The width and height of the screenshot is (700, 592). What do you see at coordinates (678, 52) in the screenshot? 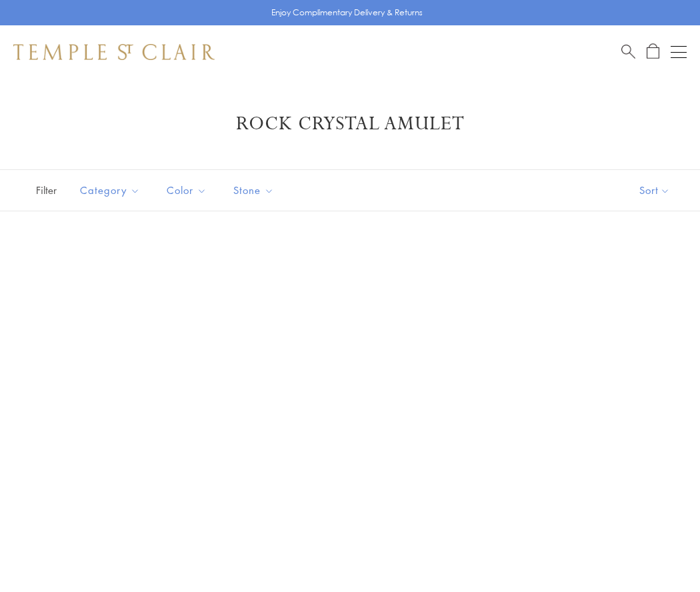
I see `button: Open navigation` at bounding box center [678, 52].